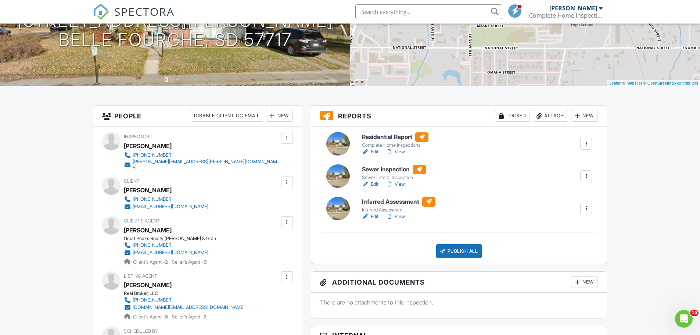 The width and height of the screenshot is (700, 335). I want to click on div: Real Broker, LLC, so click(187, 293).